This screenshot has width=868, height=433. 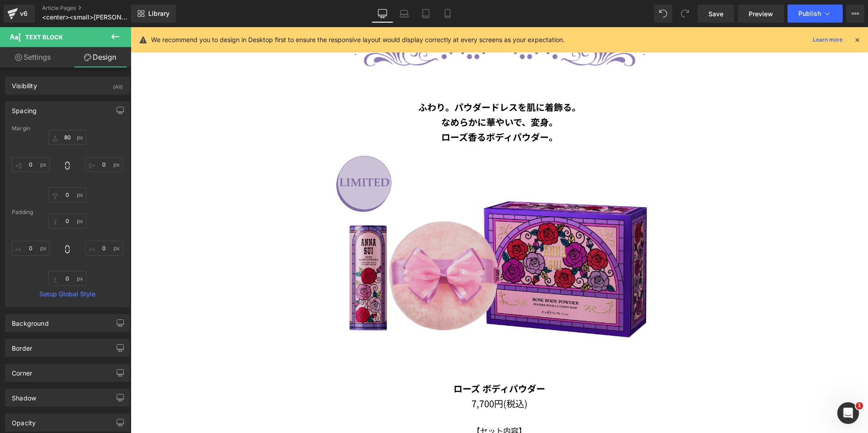 I want to click on a: Desktop, so click(x=382, y=14).